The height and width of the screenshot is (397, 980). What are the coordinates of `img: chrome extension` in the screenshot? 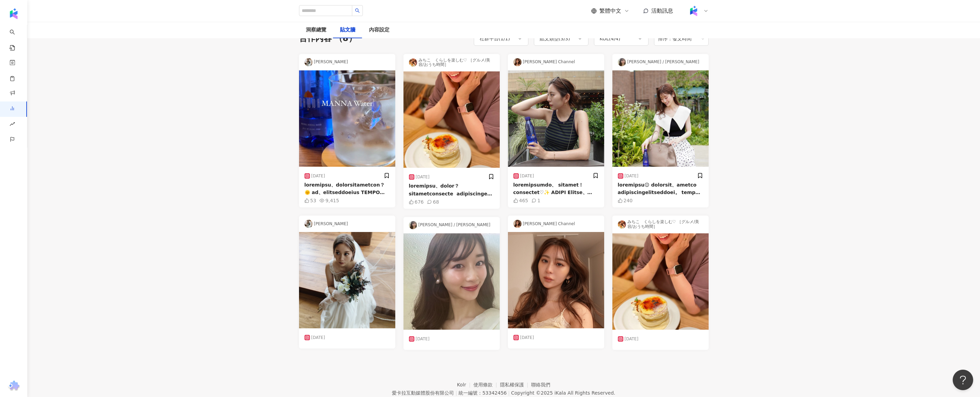 It's located at (14, 386).